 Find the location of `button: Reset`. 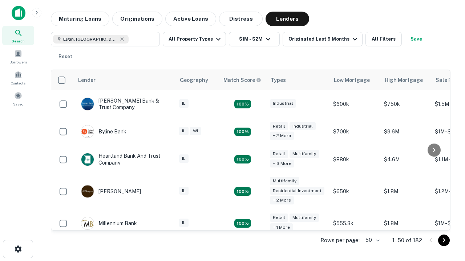

button: Reset is located at coordinates (65, 57).